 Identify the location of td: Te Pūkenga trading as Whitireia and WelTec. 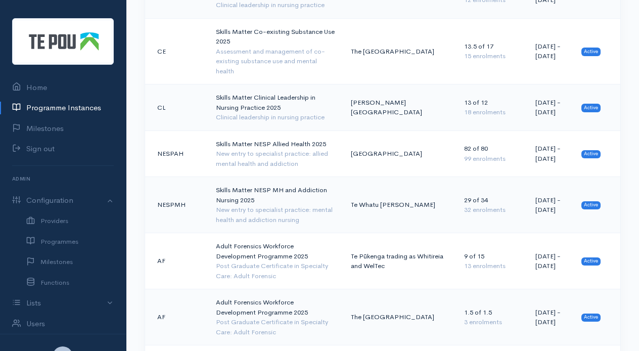
(399, 261).